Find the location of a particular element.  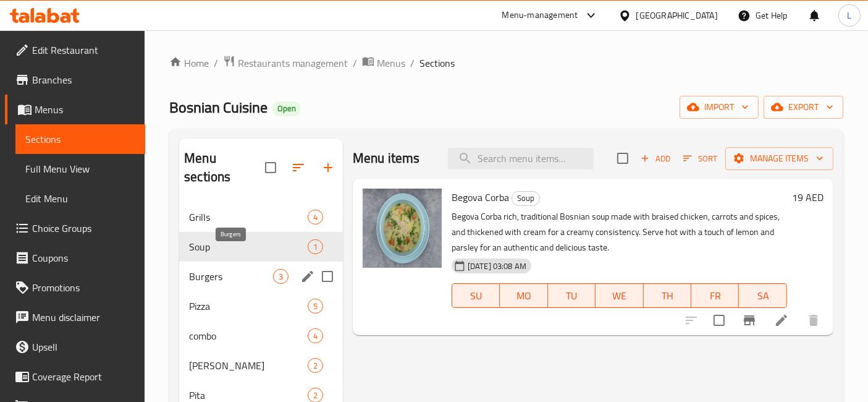

span: TU is located at coordinates (571, 295).